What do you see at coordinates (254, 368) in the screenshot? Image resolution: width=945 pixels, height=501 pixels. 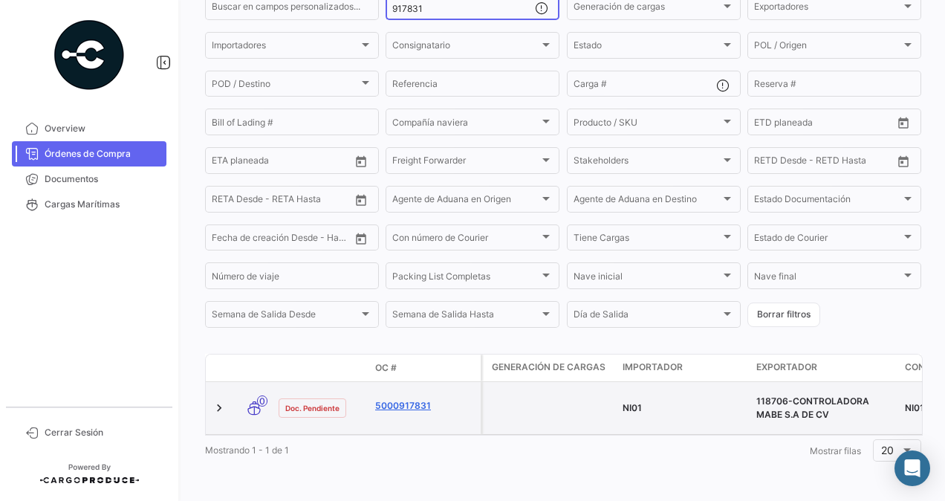 I see `datatable-header-cell: Modo de Transporte` at bounding box center [254, 368].